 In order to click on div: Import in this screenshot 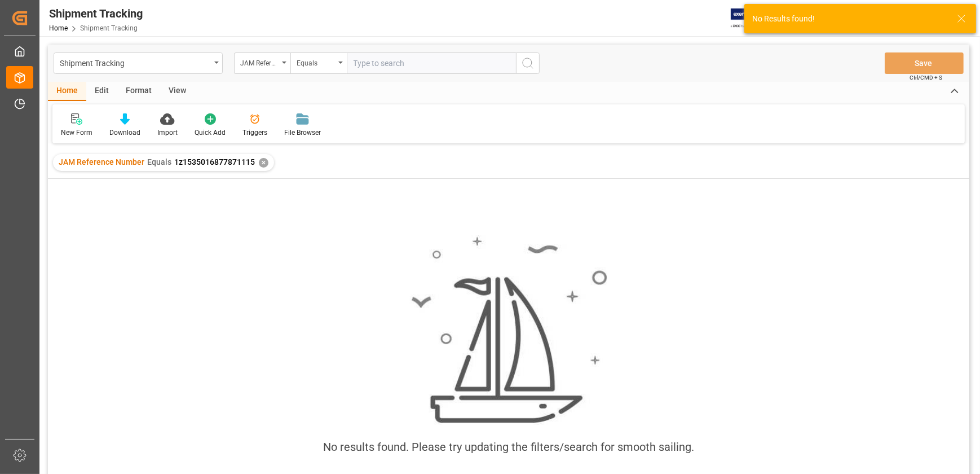, I will do `click(167, 133)`.